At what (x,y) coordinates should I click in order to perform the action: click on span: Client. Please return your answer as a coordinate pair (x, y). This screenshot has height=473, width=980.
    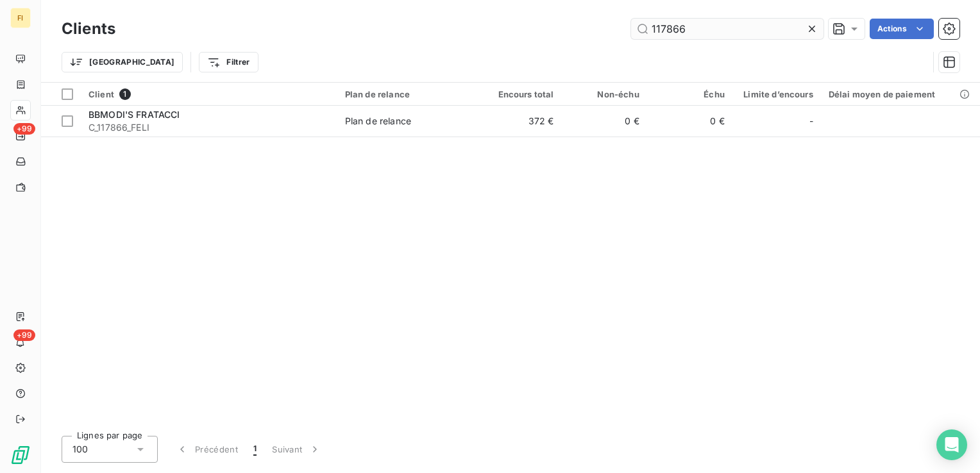
    Looking at the image, I should click on (101, 94).